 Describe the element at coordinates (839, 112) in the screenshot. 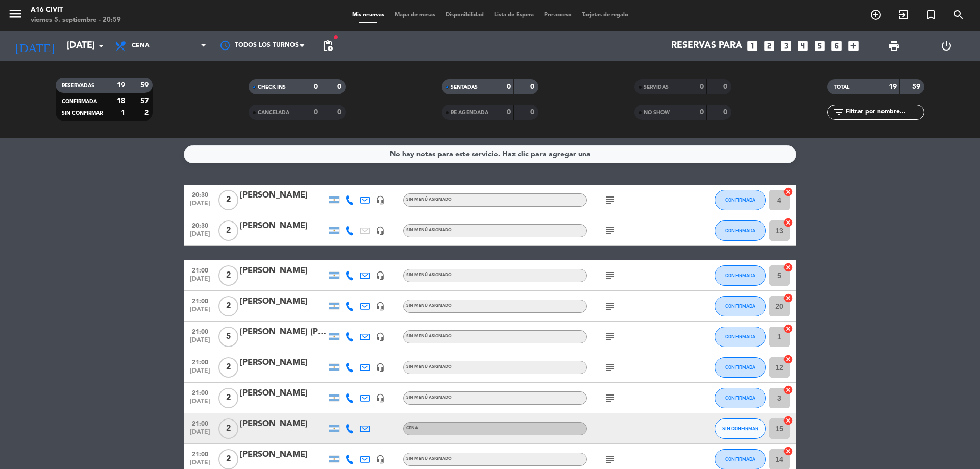

I see `i: filter_list` at that location.